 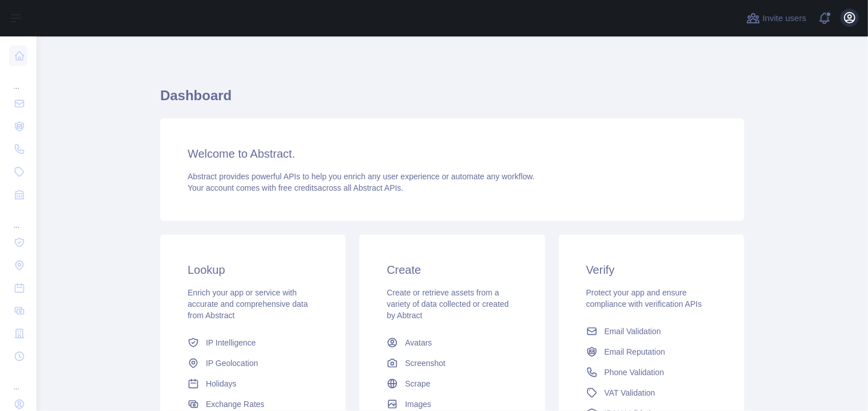 What do you see at coordinates (232, 363) in the screenshot?
I see `span: IP Geolocation` at bounding box center [232, 363].